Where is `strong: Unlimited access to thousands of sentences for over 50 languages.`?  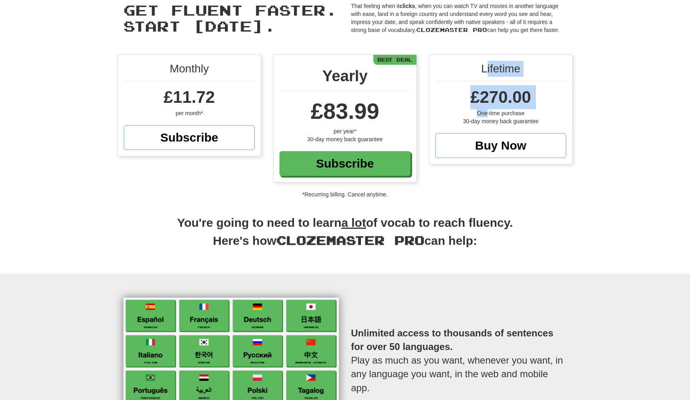
strong: Unlimited access to thousands of sentences for over 50 languages. is located at coordinates (452, 339).